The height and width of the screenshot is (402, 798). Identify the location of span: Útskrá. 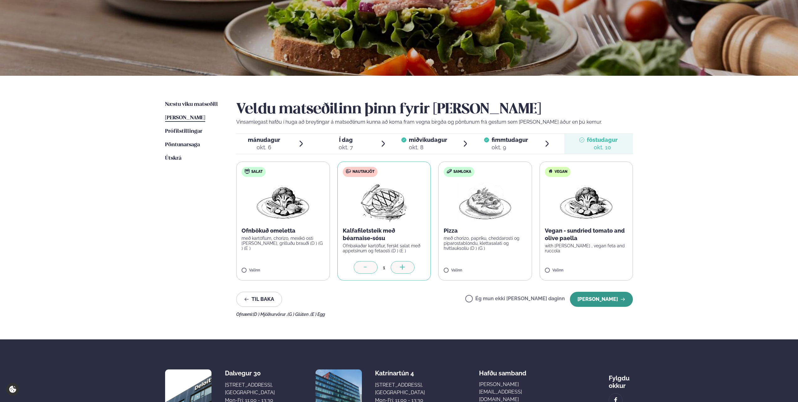
(173, 158).